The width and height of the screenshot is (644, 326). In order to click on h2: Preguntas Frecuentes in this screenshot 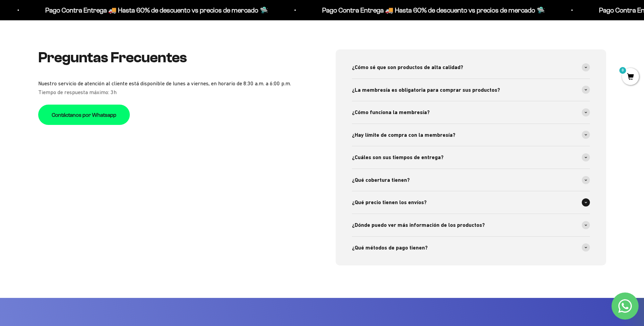, I will do `click(174, 57)`.